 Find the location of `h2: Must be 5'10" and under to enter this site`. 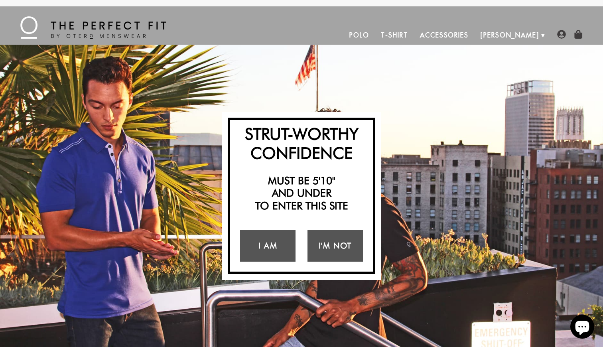

h2: Must be 5'10" and under to enter this site is located at coordinates (302, 193).